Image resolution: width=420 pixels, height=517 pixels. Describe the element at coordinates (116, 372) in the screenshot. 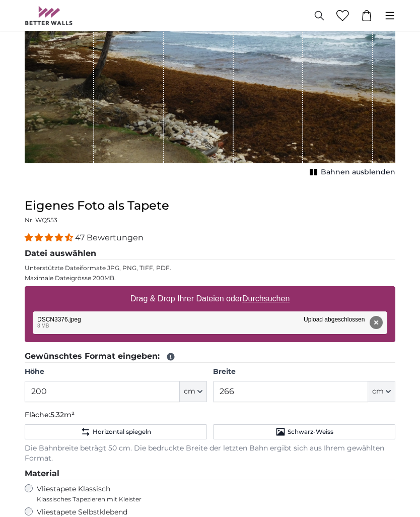

I see `label: Höhe` at that location.